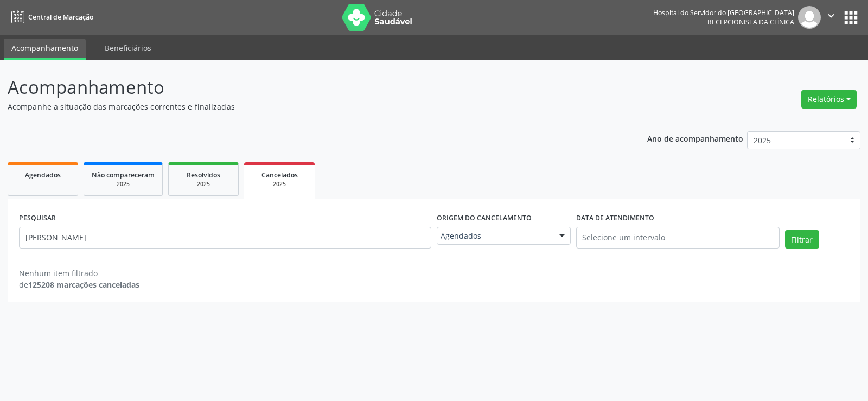 Image resolution: width=868 pixels, height=401 pixels. I want to click on label: PESQUISAR, so click(38, 218).